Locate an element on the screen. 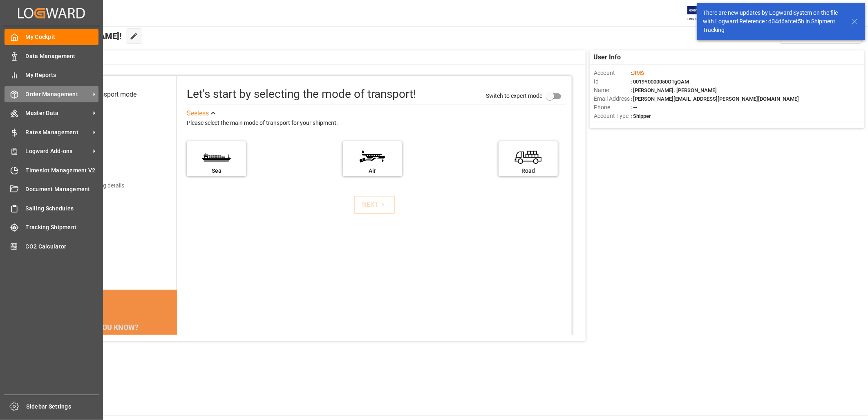 The height and width of the screenshot is (420, 868). div: There are new updates by Logward System on the file with Logward Reference : d04d6afcef5b in Ship... is located at coordinates (773, 21).